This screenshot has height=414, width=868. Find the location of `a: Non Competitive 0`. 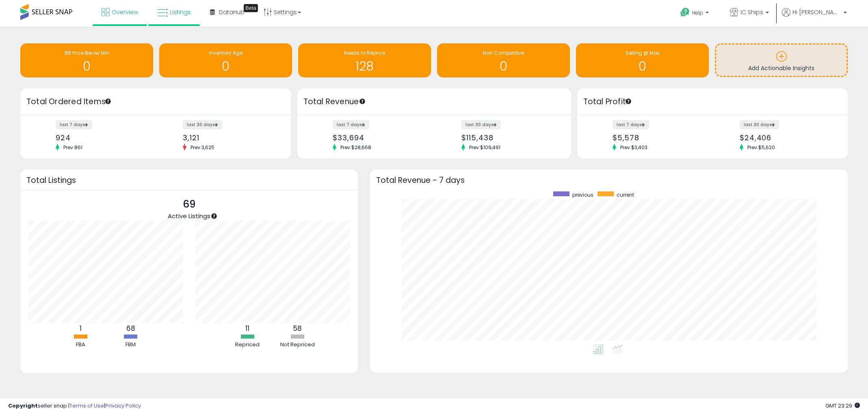

a: Non Competitive 0 is located at coordinates (503, 61).